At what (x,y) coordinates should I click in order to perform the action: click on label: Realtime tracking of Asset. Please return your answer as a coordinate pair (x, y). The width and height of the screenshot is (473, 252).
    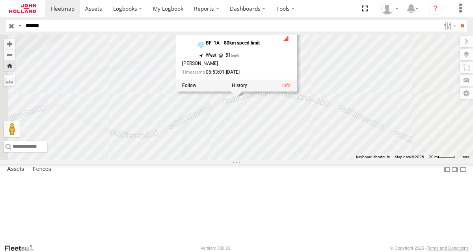
    Looking at the image, I should click on (189, 86).